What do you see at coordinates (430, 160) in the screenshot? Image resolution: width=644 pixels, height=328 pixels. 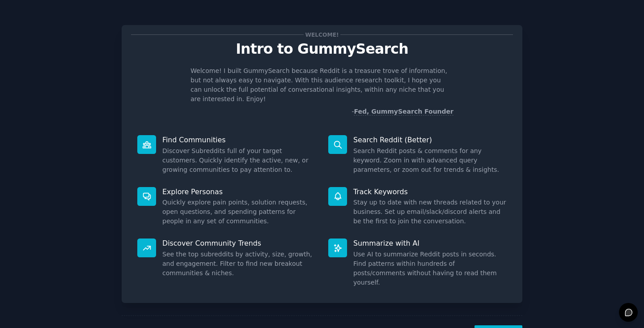 I see `dd: Search Reddit posts & comments for any keyword. Zoom in with advanced query parameters, or zoom o...` at bounding box center [430, 160].